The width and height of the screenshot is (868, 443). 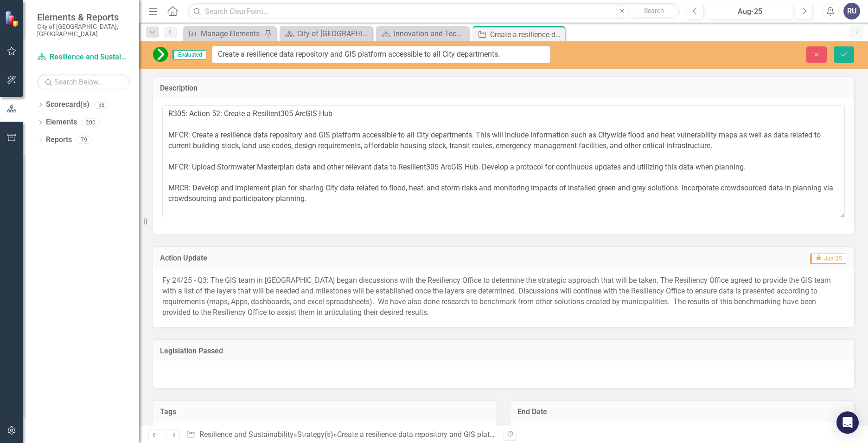 I want to click on a: Strategy(s), so click(x=315, y=434).